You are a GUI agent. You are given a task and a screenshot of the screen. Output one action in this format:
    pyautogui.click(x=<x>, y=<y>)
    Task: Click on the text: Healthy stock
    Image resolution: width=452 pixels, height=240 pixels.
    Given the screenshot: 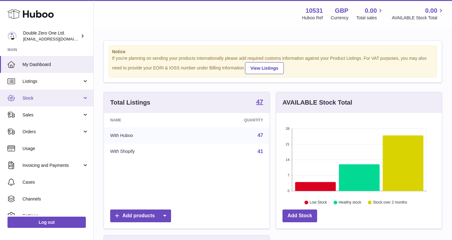 What is the action you would take?
    pyautogui.click(x=350, y=203)
    